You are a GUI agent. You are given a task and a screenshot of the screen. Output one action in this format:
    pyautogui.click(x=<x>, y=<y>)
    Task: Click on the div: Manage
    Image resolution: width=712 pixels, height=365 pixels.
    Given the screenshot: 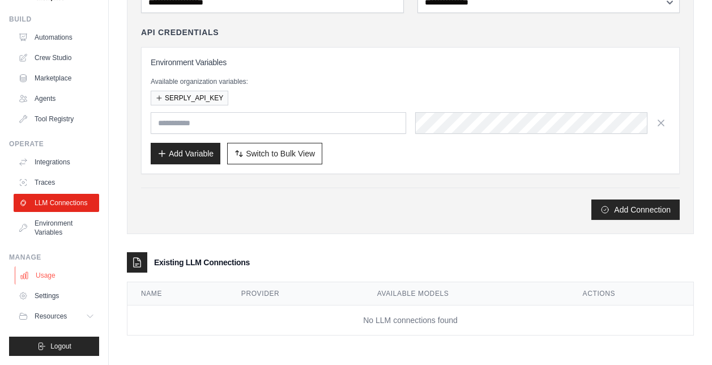 What is the action you would take?
    pyautogui.click(x=54, y=257)
    